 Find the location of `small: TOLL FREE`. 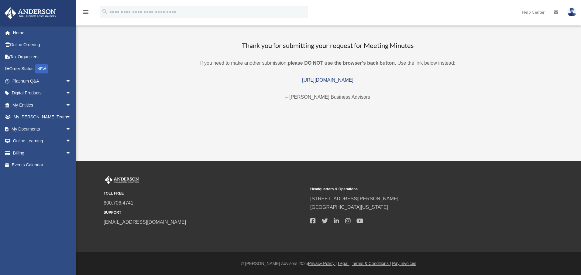

small: TOLL FREE is located at coordinates (205, 193).